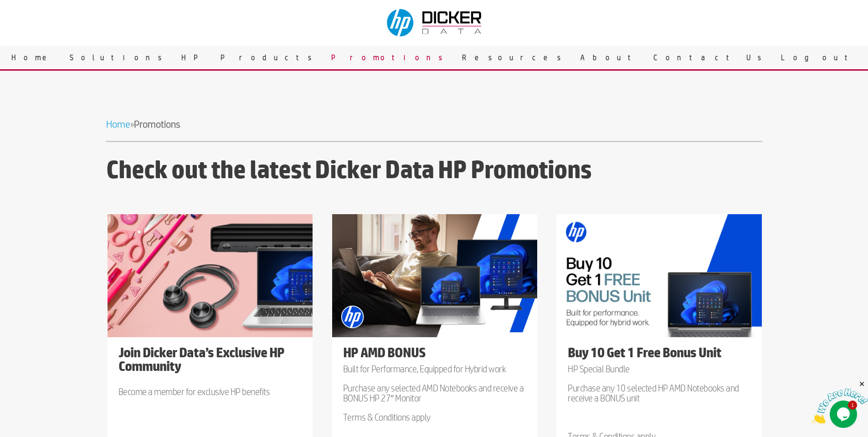 The image size is (868, 437). Describe the element at coordinates (435, 276) in the screenshot. I see `img: AUS-HP-491-Promo Tile HP Microsite 500x300` at that location.